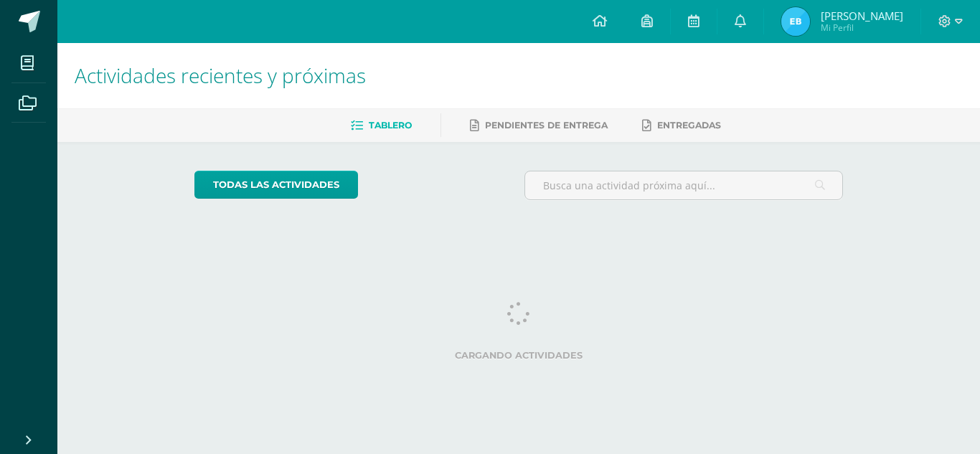  I want to click on span: Pendientes de entrega, so click(546, 125).